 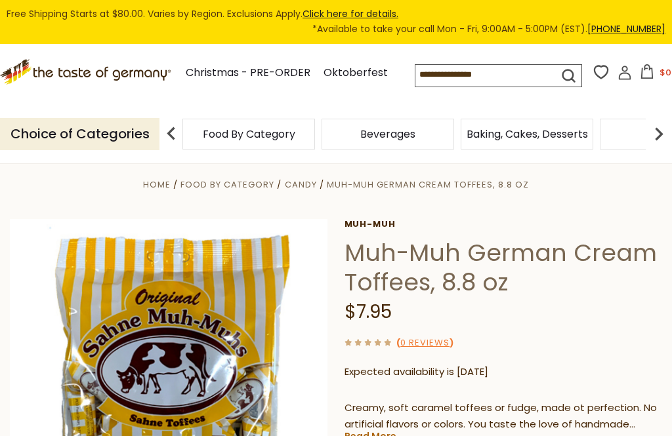 What do you see at coordinates (248, 73) in the screenshot?
I see `a: Christmas - PRE-ORDER` at bounding box center [248, 73].